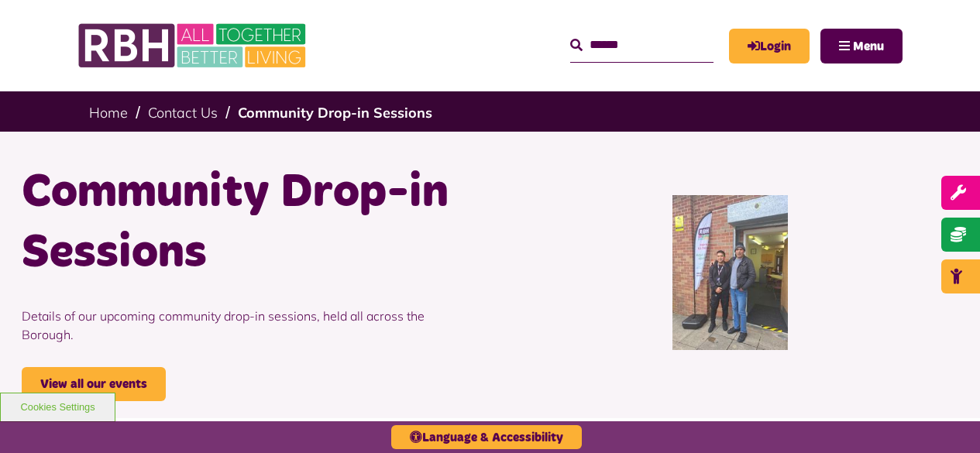 Image resolution: width=980 pixels, height=453 pixels. What do you see at coordinates (862, 46) in the screenshot?
I see `button: Navigation` at bounding box center [862, 46].